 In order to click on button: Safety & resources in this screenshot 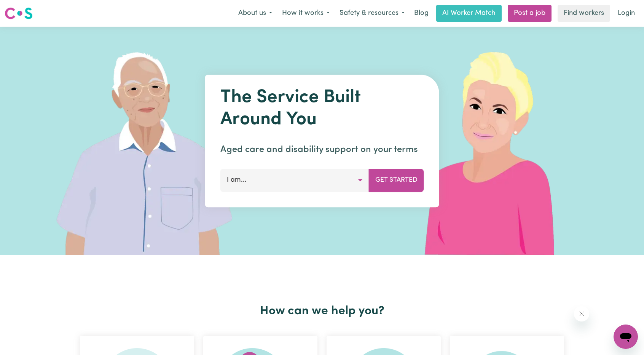, I will do `click(372, 13)`.